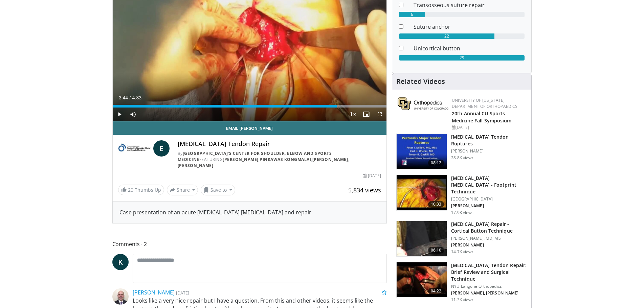 The image size is (644, 308). What do you see at coordinates (131, 190) in the screenshot?
I see `span: 20` at bounding box center [131, 190].